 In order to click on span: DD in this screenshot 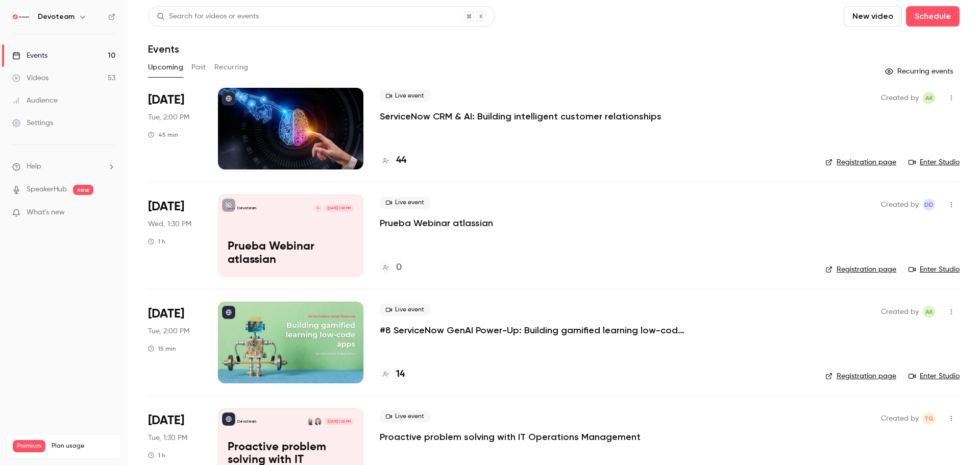, I will do `click(929, 205)`.